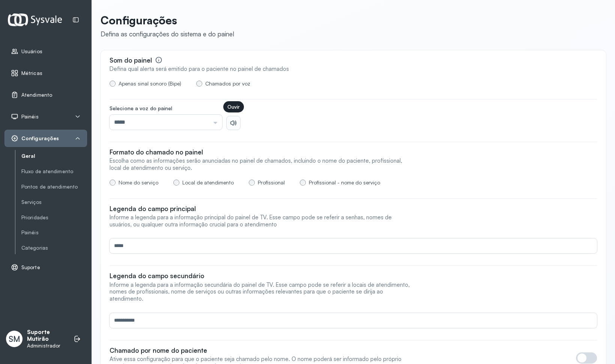 Image resolution: width=615 pixels, height=364 pixels. Describe the element at coordinates (46, 73) in the screenshot. I see `a: Métricas` at that location.